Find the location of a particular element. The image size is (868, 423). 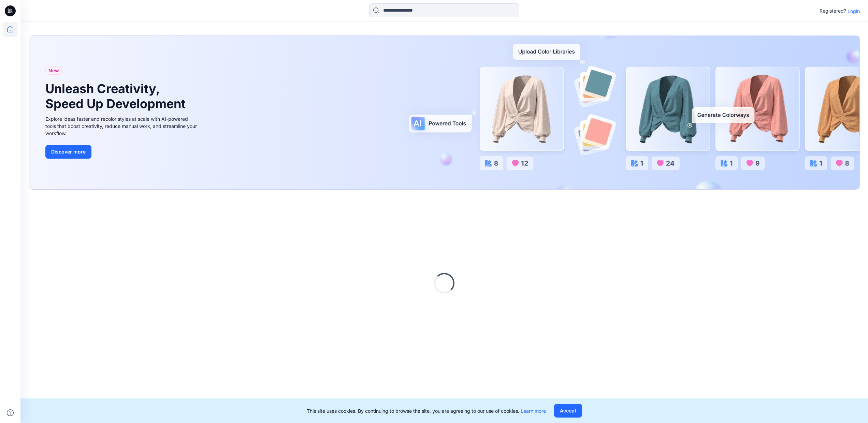

p: This site uses cookies. By continuing to browse the site, you are agreeing to our use of cookies. is located at coordinates (426, 410).